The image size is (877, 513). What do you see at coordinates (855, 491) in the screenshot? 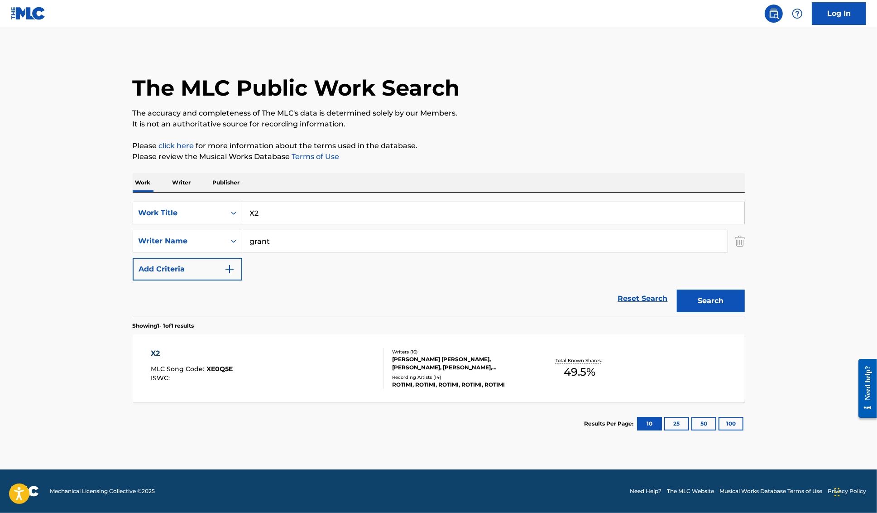
I see `div: Chat Widget` at bounding box center [855, 491].